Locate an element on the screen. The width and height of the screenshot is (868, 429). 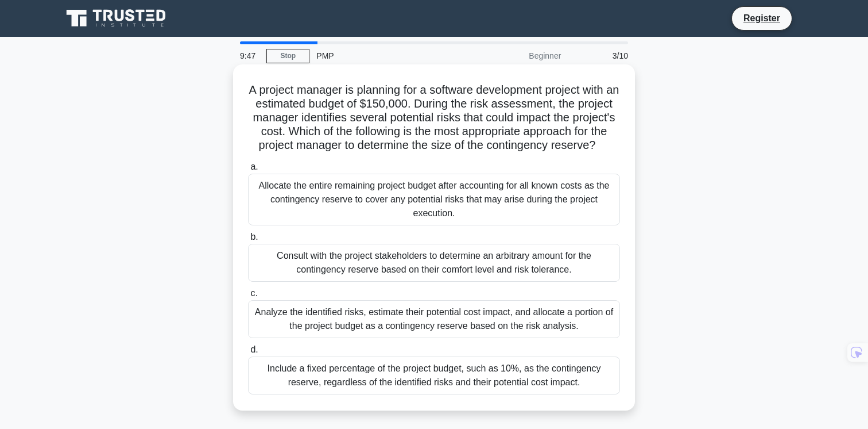
span: c. is located at coordinates (254, 292).